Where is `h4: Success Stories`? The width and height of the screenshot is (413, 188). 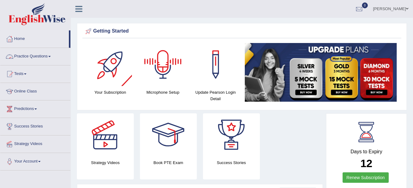
h4: Success Stories is located at coordinates (231, 163).